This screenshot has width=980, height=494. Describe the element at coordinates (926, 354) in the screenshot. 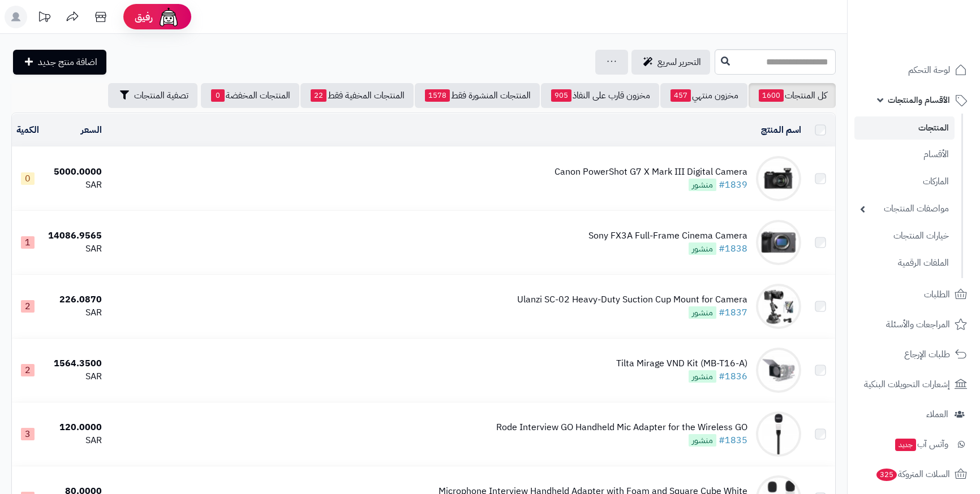

I see `span: طلبات الإرجاع` at that location.